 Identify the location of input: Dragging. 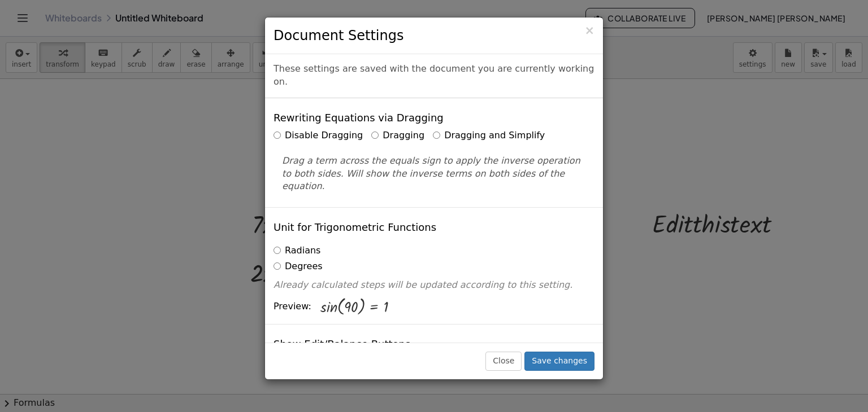
(374, 135).